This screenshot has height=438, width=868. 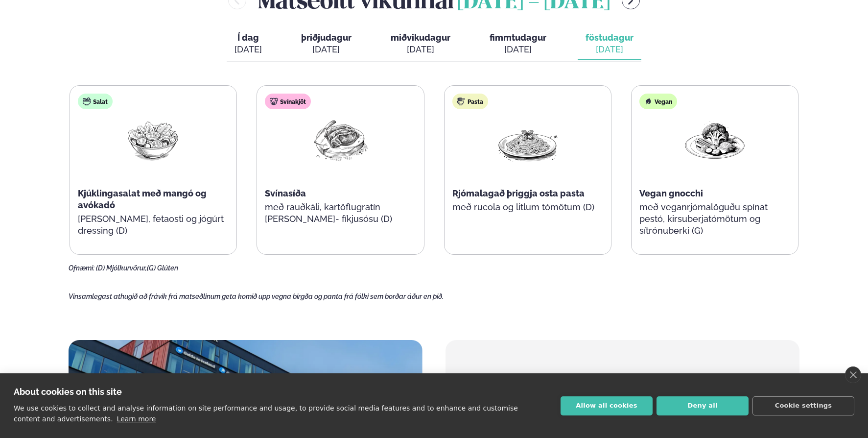 I want to click on span: þriðjudagur, so click(x=326, y=38).